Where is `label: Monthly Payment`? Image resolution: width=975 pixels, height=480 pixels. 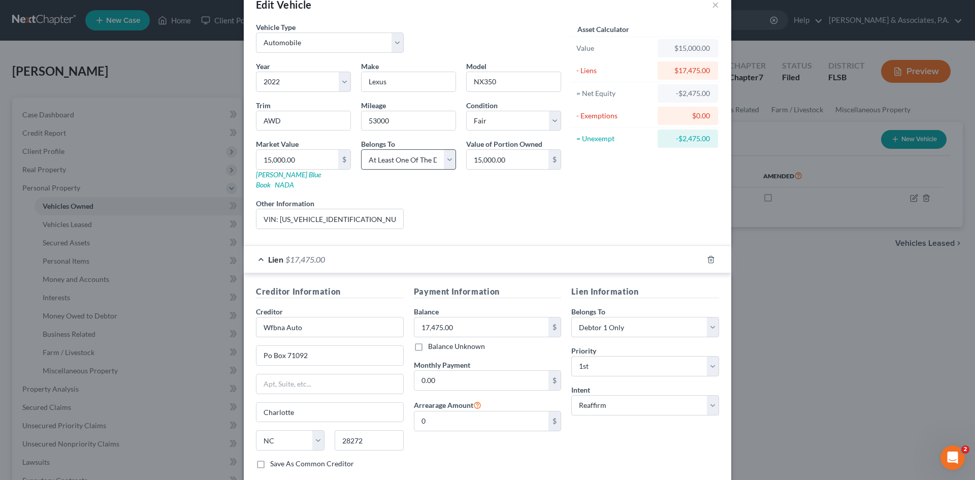 label: Monthly Payment is located at coordinates (442, 364).